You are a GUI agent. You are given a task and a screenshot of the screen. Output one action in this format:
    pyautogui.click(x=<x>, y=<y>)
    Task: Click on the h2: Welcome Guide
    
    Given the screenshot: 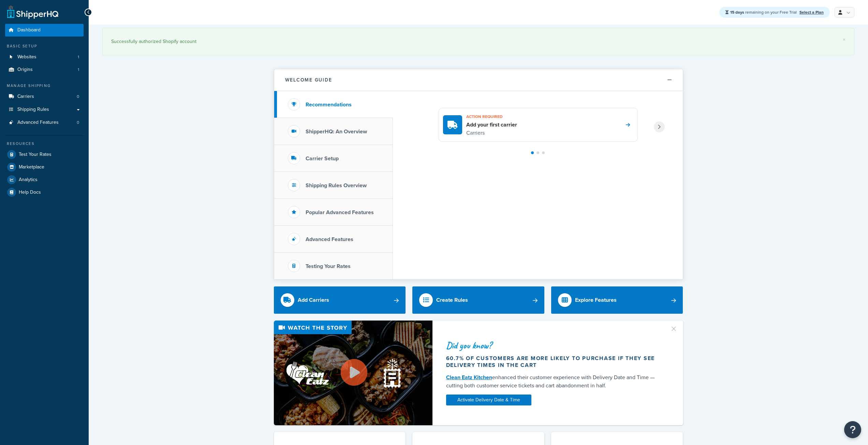 What is the action you would take?
    pyautogui.click(x=309, y=80)
    